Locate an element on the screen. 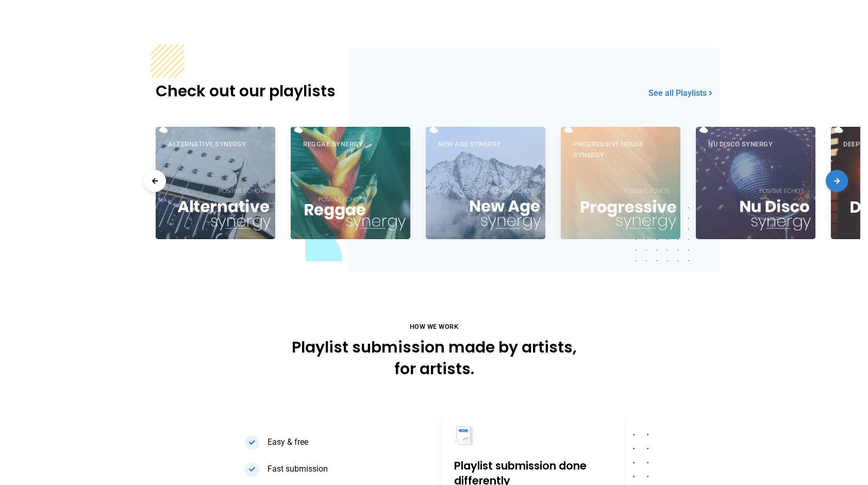 This screenshot has width=868, height=485. a: Reggae Synergy is located at coordinates (350, 183).